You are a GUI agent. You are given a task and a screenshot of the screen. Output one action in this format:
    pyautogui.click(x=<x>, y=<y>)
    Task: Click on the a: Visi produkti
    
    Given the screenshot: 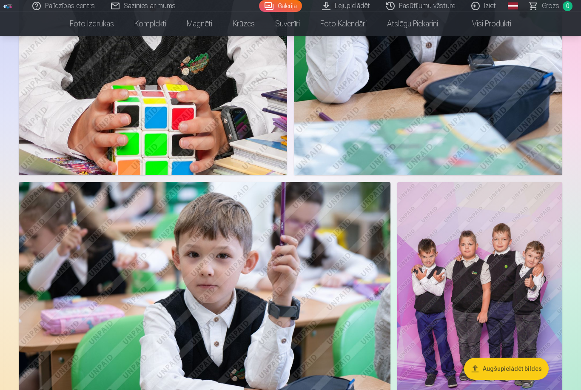 What is the action you would take?
    pyautogui.click(x=485, y=24)
    